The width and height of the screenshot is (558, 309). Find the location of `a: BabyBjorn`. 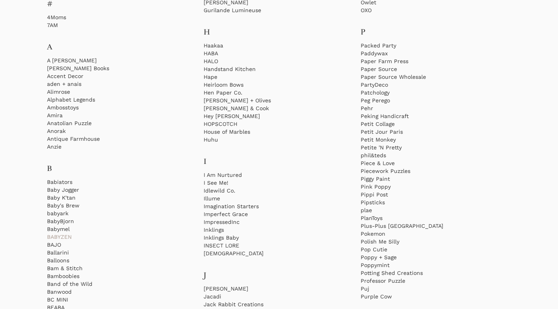

a: BabyBjorn is located at coordinates (122, 221).